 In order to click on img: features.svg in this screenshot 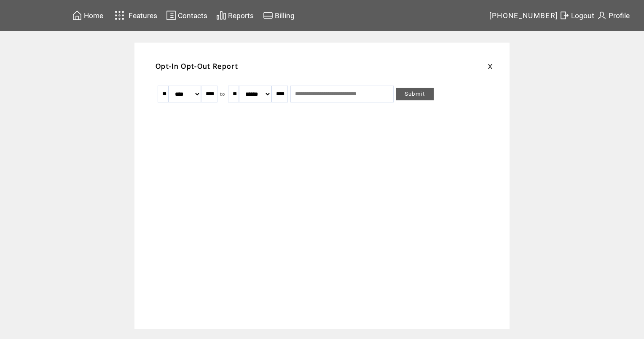, I will do `click(119, 15)`.